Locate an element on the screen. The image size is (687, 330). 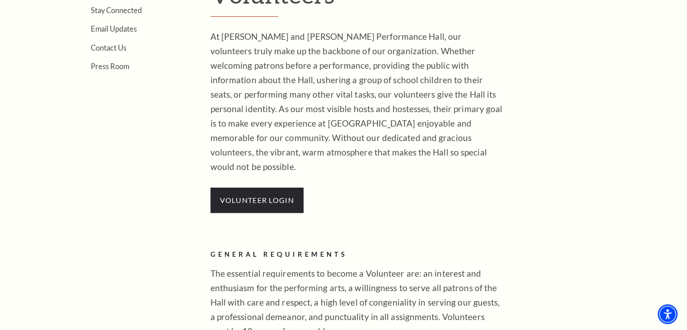
h2: GENERAL REQUIREMENTS is located at coordinates (357, 254).